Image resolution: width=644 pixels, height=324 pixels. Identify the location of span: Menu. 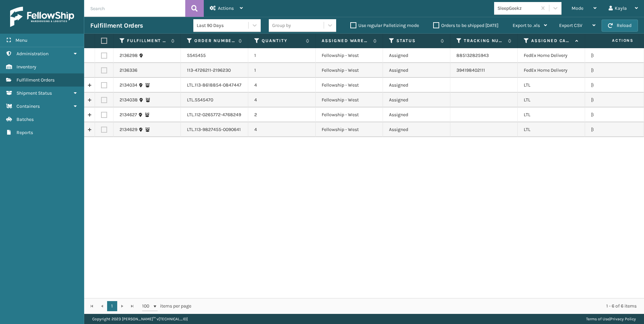
(21, 40).